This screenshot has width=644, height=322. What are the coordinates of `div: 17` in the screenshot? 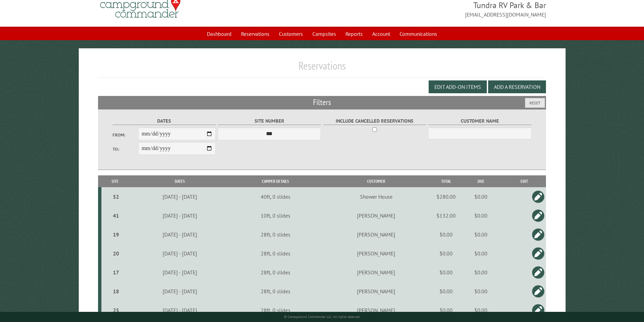 It's located at (116, 272).